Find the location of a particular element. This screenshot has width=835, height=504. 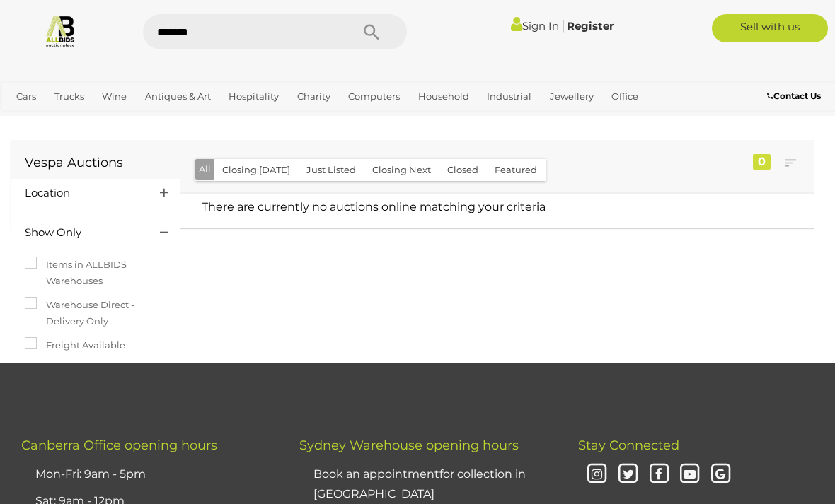

a: Register is located at coordinates (590, 25).